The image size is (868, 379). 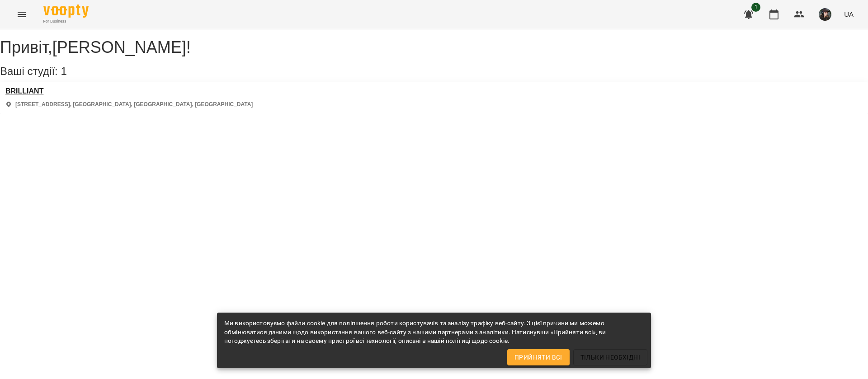 I want to click on span: UA, so click(x=848, y=14).